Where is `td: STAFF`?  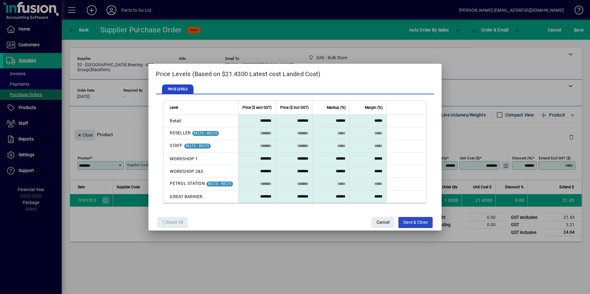
td: STAFF is located at coordinates (201, 146).